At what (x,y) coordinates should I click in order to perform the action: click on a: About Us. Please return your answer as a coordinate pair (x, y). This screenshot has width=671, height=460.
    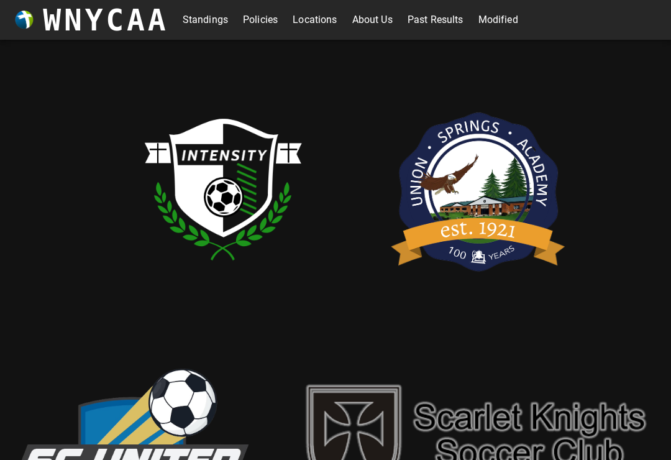
    Looking at the image, I should click on (372, 20).